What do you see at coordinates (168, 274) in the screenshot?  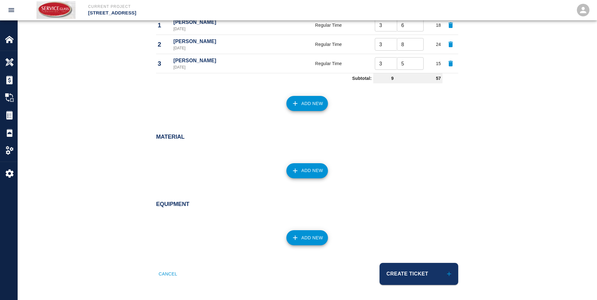 I see `button: Cancel` at bounding box center [168, 274].